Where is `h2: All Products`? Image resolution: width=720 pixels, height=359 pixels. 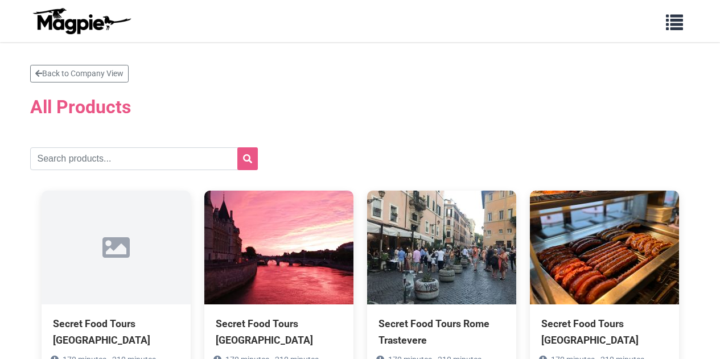 h2: All Products is located at coordinates (360, 107).